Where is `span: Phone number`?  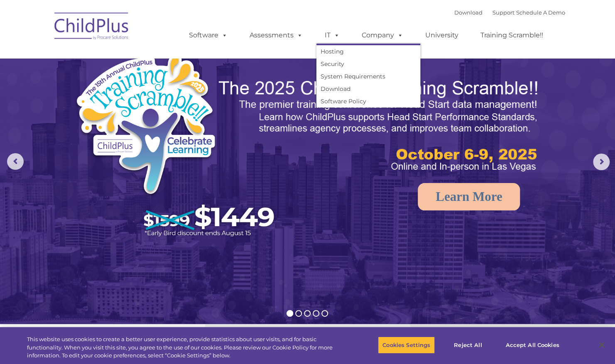 span: Phone number is located at coordinates (133, 92).